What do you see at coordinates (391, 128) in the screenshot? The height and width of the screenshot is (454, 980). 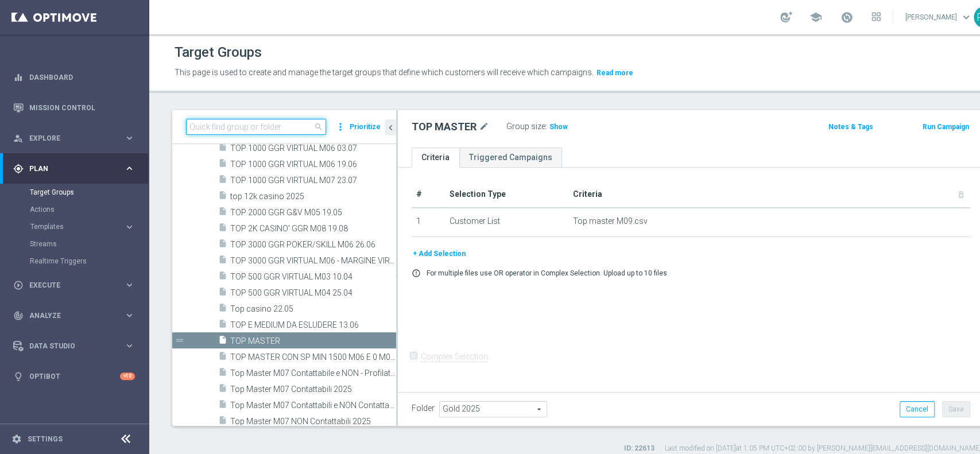 I see `button: chevron_left` at bounding box center [391, 128].